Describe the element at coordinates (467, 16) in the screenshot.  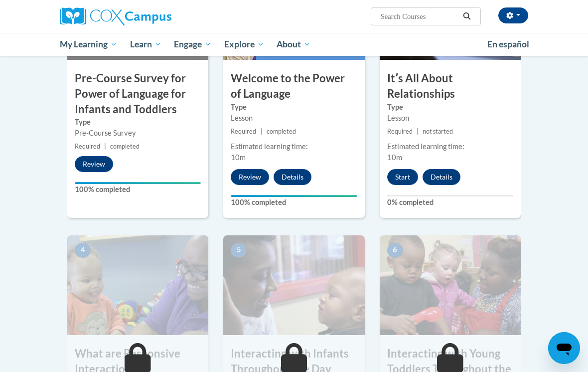
I see `button: Search` at that location.